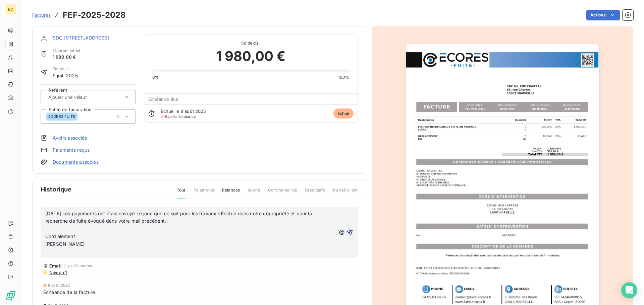 The image size is (644, 305). What do you see at coordinates (56, 266) in the screenshot?
I see `span: Email` at bounding box center [56, 266].